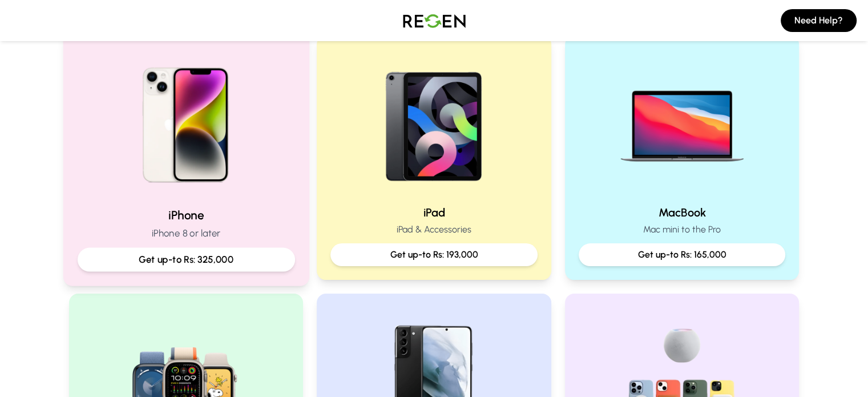  Describe the element at coordinates (682, 212) in the screenshot. I see `h2: MacBook` at that location.